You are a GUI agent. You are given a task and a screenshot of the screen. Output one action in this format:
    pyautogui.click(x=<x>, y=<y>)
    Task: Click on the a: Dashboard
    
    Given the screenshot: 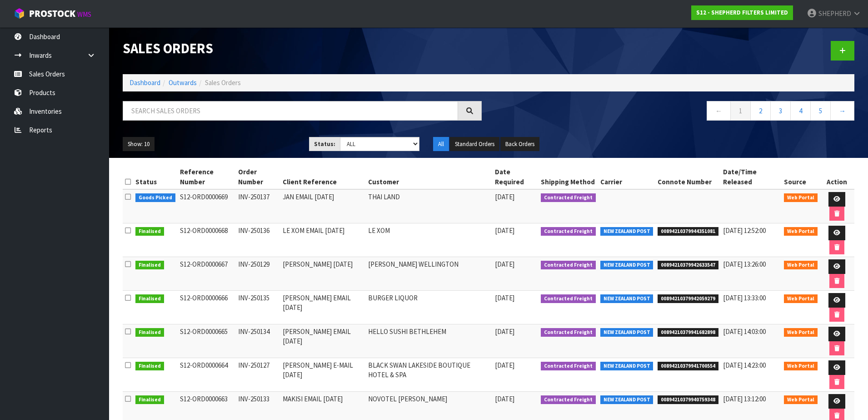 What is the action you would take?
    pyautogui.click(x=145, y=82)
    